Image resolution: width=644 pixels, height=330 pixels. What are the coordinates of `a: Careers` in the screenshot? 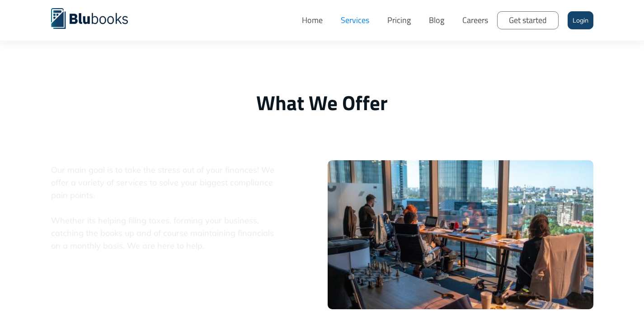 It's located at (475, 21).